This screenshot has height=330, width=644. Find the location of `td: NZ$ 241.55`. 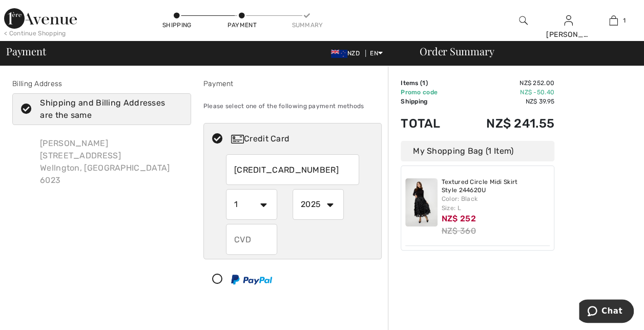

td: NZ$ 241.55 is located at coordinates (506, 123).